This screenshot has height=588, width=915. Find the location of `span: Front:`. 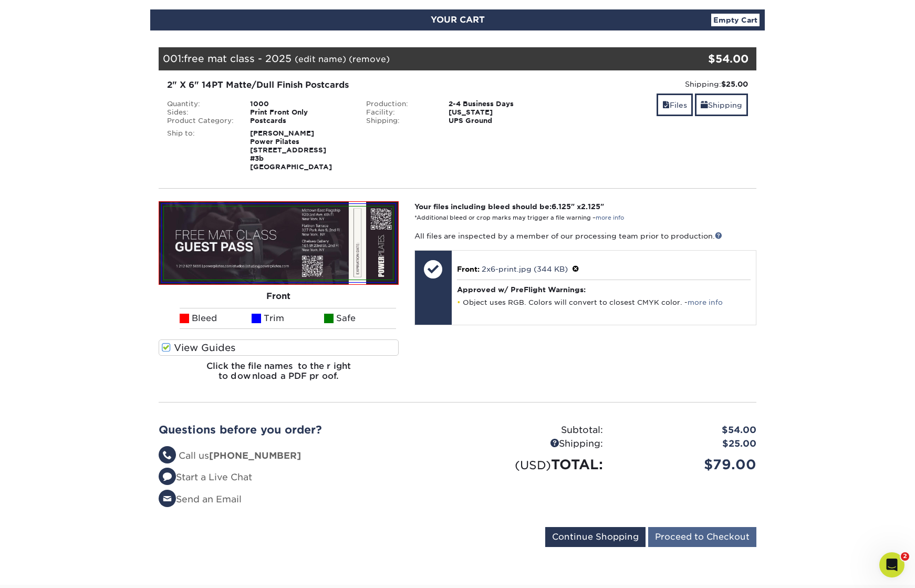

span: Front: is located at coordinates (468, 269).